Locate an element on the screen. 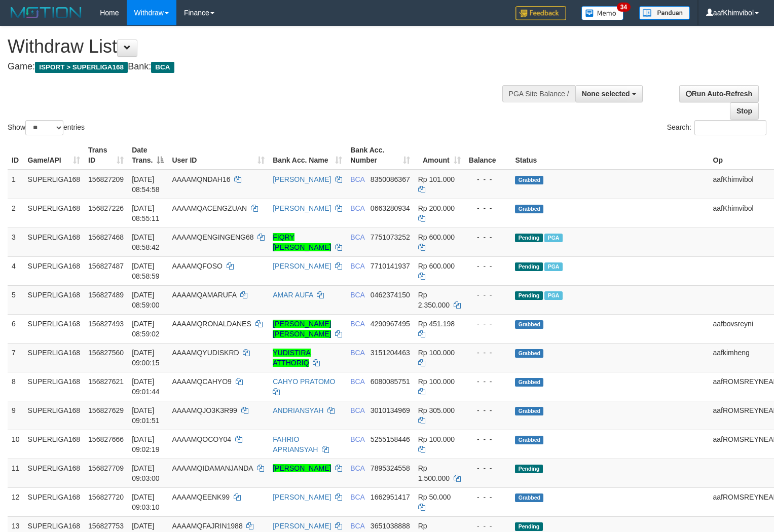 This screenshot has width=774, height=532. span: 156827226 is located at coordinates (106, 209).